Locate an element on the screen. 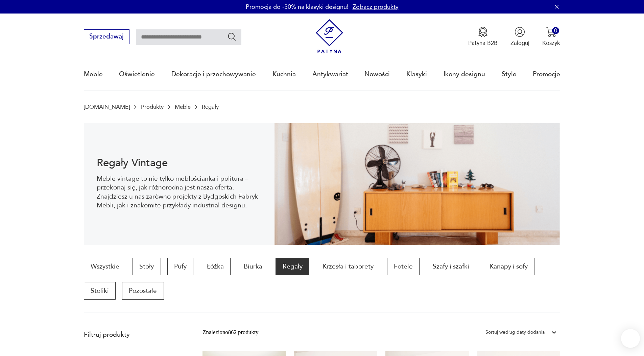 The width and height of the screenshot is (644, 356). div: Sortuj według daty dodania is located at coordinates (515, 332).